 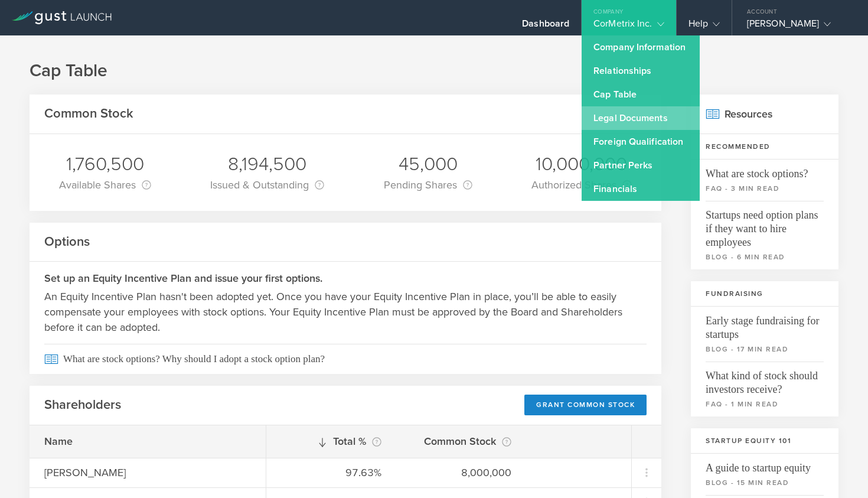 What do you see at coordinates (267, 185) in the screenshot?
I see `div: Issued & Outstanding` at bounding box center [267, 185].